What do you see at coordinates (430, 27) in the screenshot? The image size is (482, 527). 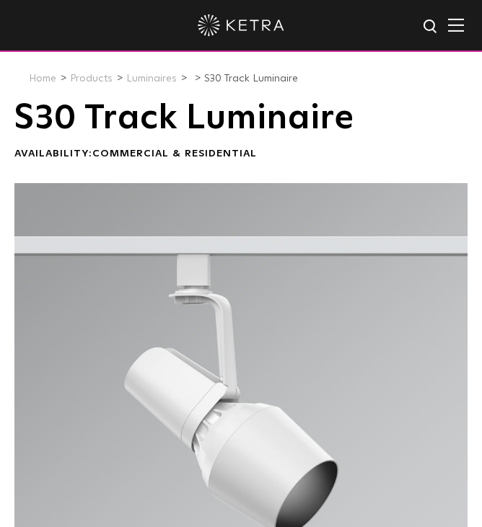 I see `img: search icon` at bounding box center [430, 27].